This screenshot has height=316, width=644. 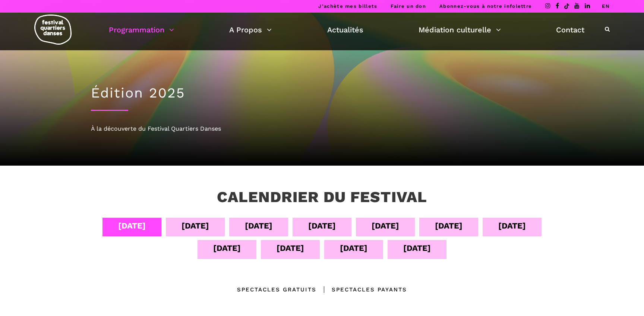 I want to click on a: J’achète mes billets, so click(x=348, y=6).